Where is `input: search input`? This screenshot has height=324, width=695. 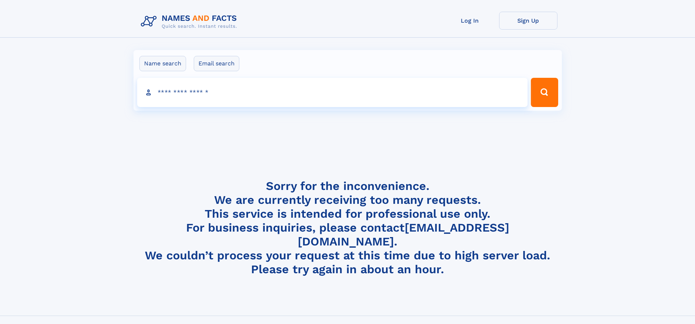
input: search input is located at coordinates (332, 92).